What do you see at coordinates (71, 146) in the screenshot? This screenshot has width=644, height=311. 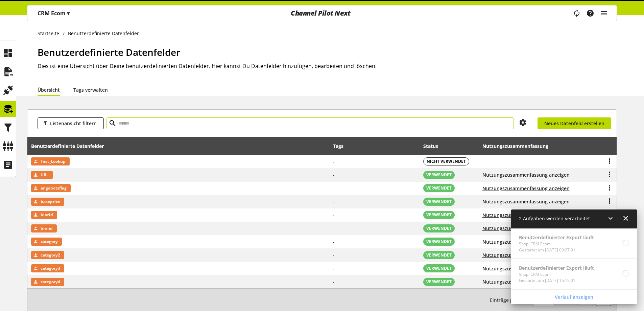 I see `div: Benutzerdefinierte Datenfelder` at bounding box center [71, 146].